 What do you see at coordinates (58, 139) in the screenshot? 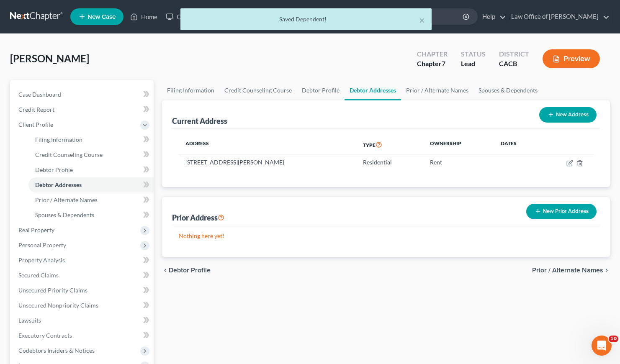
I see `span: Filing Information` at bounding box center [58, 139].